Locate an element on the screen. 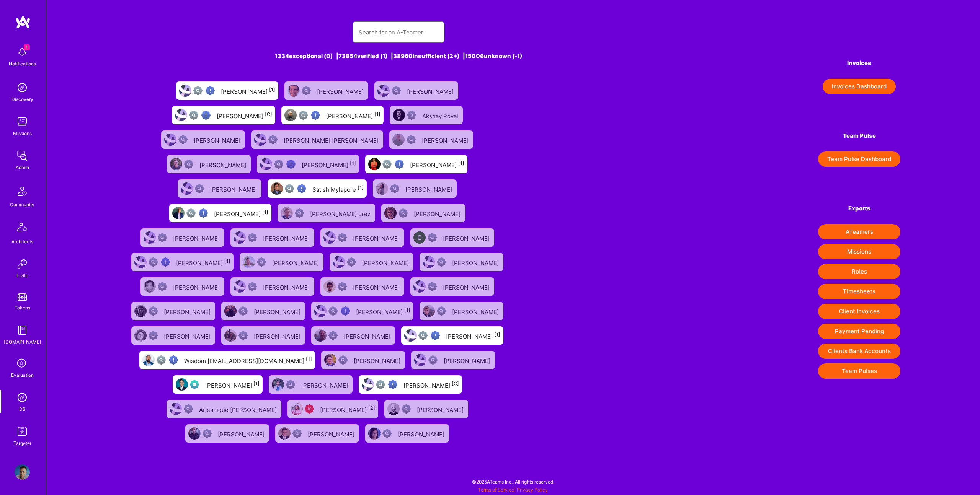 This screenshot has height=495, width=980. input: Search for an A-Teamer is located at coordinates (399, 32).